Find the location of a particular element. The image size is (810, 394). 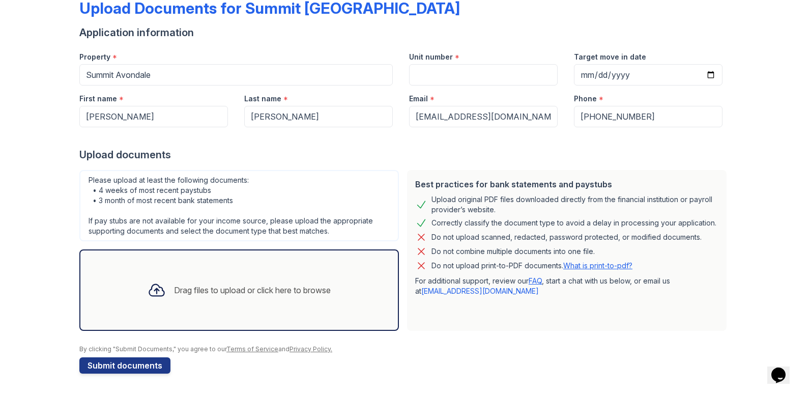

div: Do not upload scanned, redacted, password protected, or modified documents. is located at coordinates (566, 237).